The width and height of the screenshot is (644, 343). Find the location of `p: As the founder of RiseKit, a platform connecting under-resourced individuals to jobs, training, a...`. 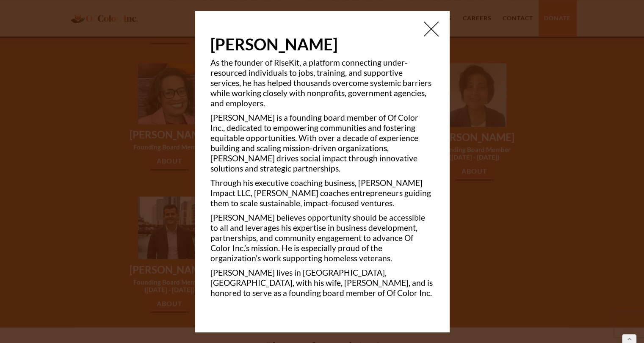

p: As the founder of RiseKit, a platform connecting under-resourced individuals to jobs, training, a... is located at coordinates (322, 83).